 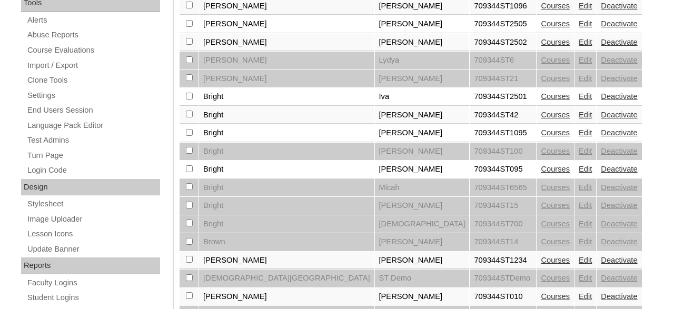 I want to click on a: Language Pack Editor, so click(x=93, y=125).